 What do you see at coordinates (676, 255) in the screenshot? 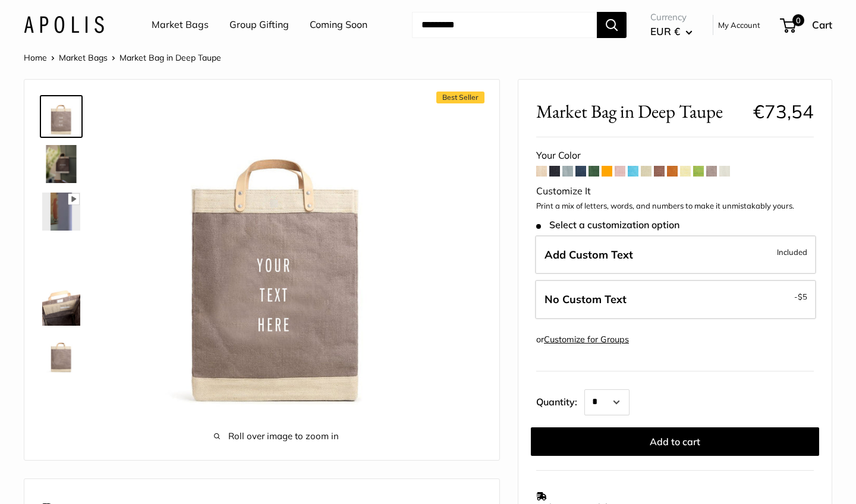
I see `label: Add Custom Text` at bounding box center [676, 255].